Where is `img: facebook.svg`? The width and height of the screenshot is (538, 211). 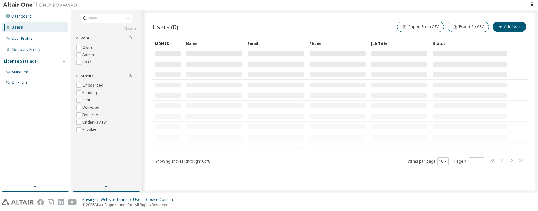 img: facebook.svg is located at coordinates (40, 202).